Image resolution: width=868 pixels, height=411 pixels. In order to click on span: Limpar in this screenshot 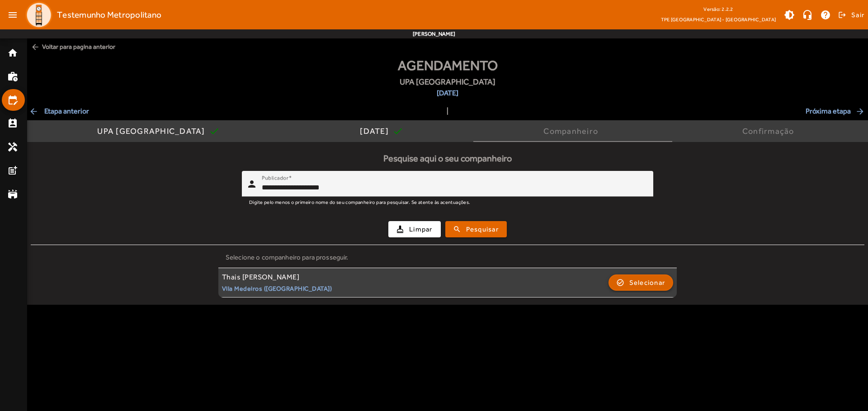, I will do `click(420, 229)`.